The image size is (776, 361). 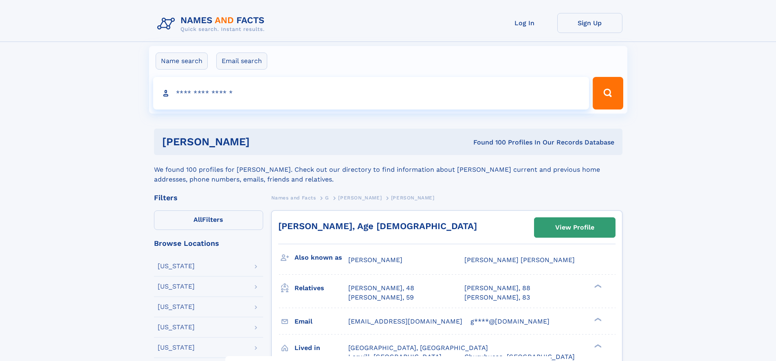 I want to click on label: Name search, so click(x=182, y=61).